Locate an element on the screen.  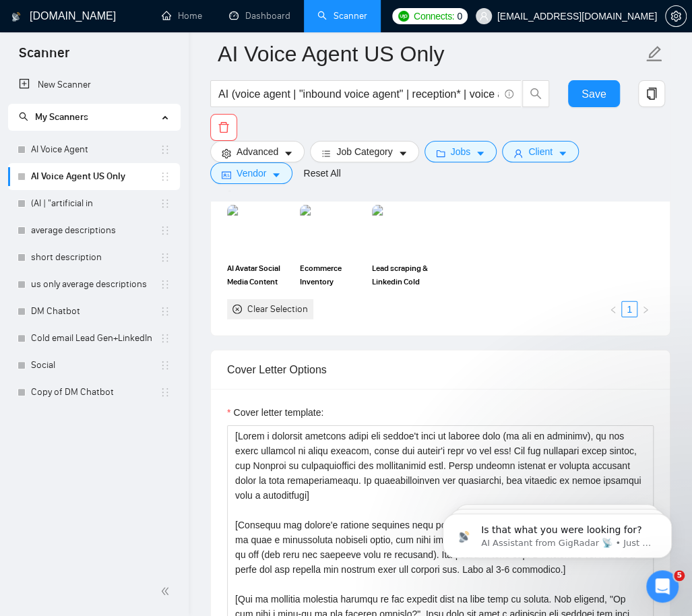
a: Social is located at coordinates (95, 365).